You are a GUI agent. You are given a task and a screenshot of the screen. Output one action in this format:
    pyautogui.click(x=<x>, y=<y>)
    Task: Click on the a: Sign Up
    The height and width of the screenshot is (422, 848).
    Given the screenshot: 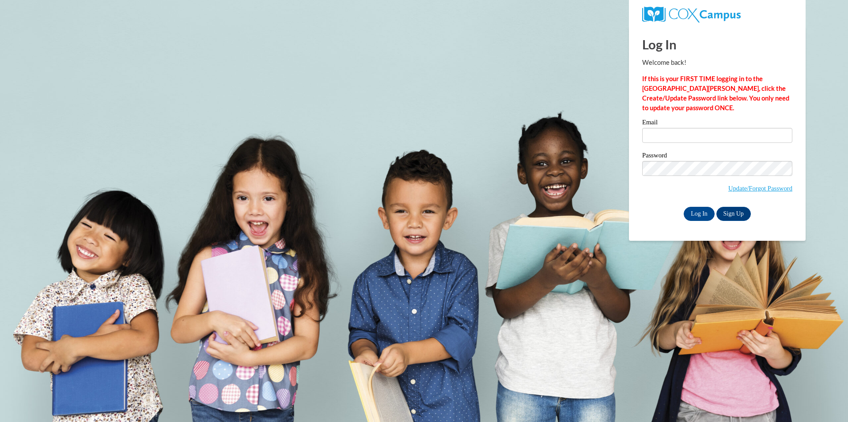 What is the action you would take?
    pyautogui.click(x=733, y=214)
    